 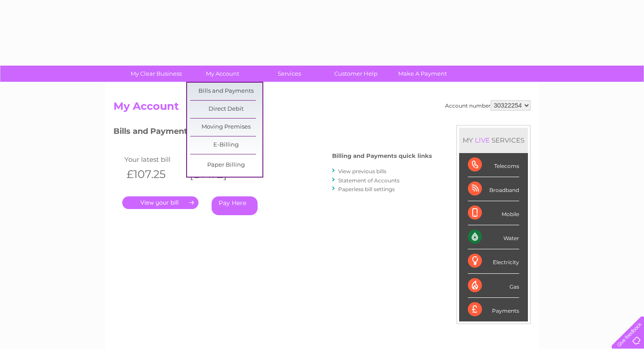 What do you see at coordinates (369, 180) in the screenshot?
I see `a: Statement of Accounts` at bounding box center [369, 180].